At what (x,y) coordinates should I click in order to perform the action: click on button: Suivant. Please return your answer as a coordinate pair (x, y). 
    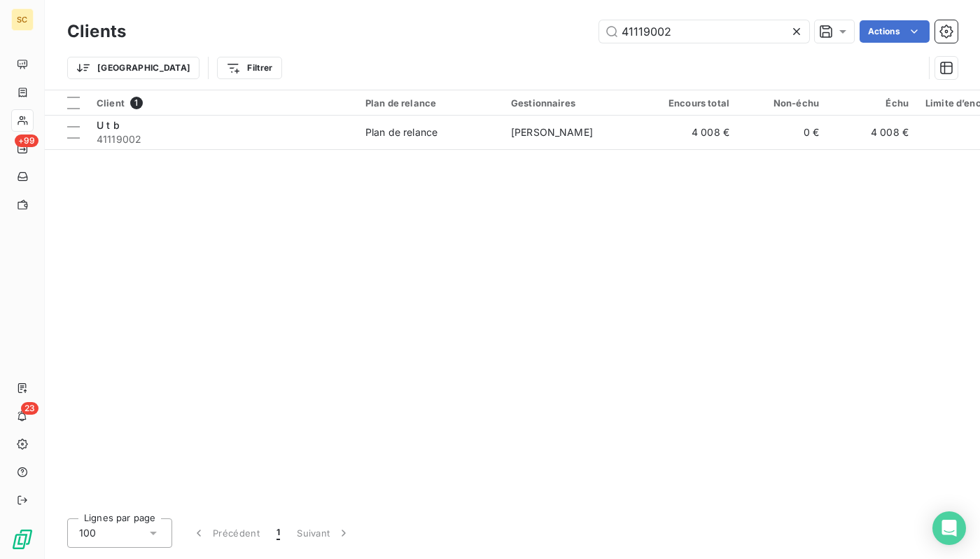
    Looking at the image, I should click on (323, 533).